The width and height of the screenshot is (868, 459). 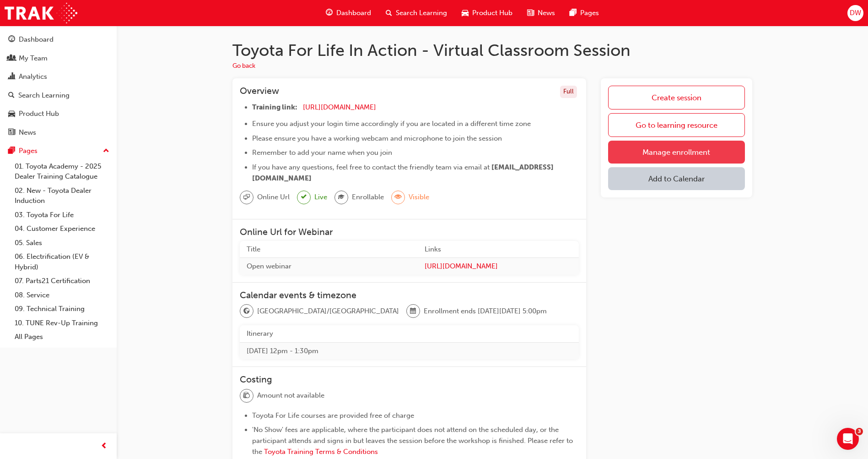 What do you see at coordinates (62, 195) in the screenshot?
I see `a: 02. New - Toyota Dealer Induction` at bounding box center [62, 195].